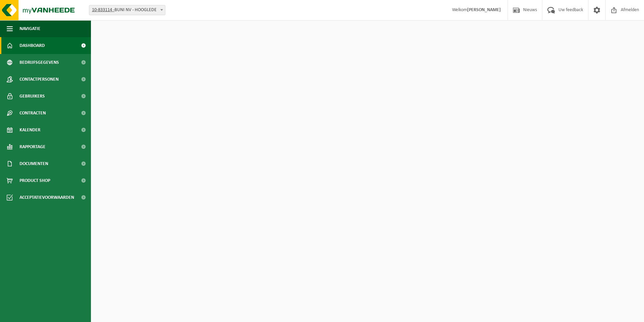  What do you see at coordinates (34, 164) in the screenshot?
I see `span: Documenten` at bounding box center [34, 164].